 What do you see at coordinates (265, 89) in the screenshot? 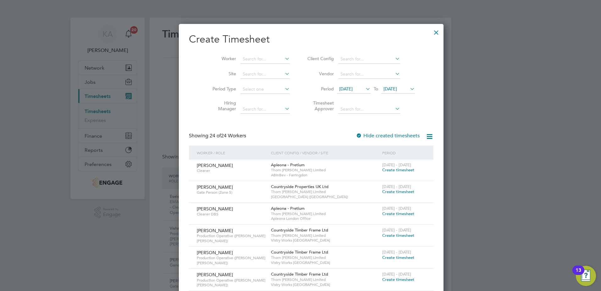
I see `input: Select one` at bounding box center [265, 89].